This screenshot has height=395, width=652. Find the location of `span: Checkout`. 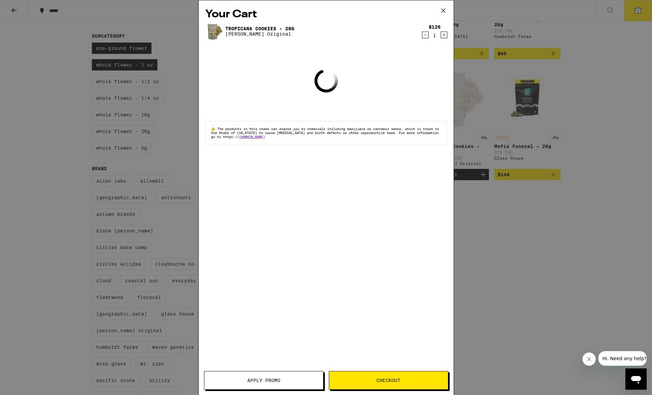

span: Checkout is located at coordinates (388, 381).